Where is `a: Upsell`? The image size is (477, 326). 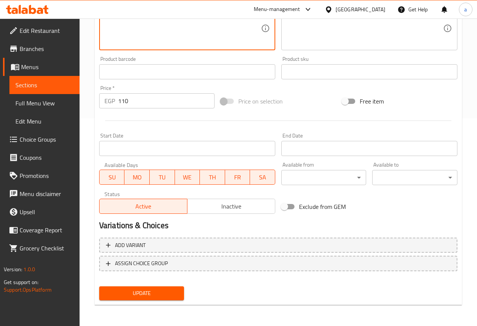
a: Upsell is located at coordinates (41, 212).